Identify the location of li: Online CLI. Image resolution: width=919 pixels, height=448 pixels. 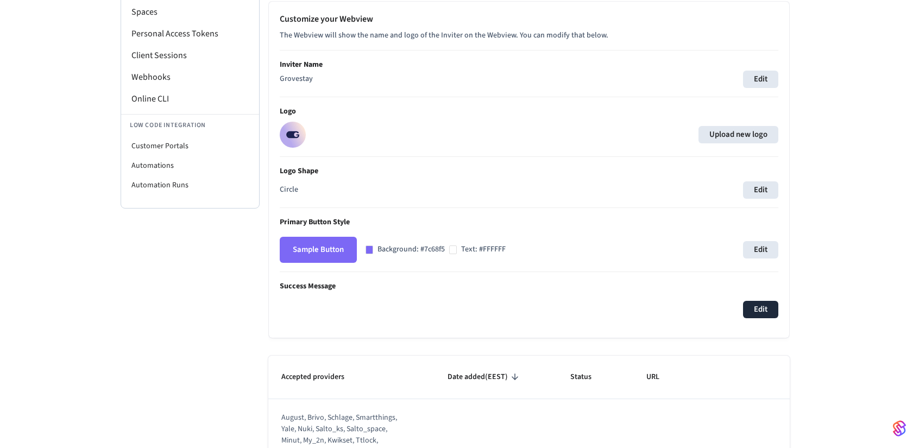
(190, 99).